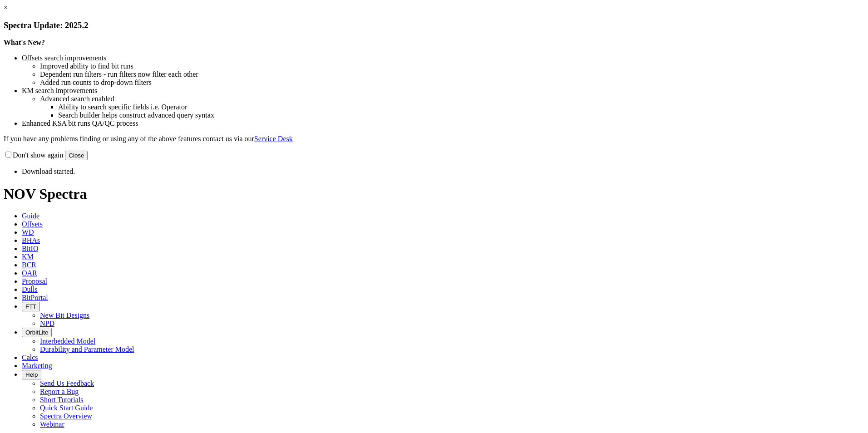 This screenshot has height=433, width=868. Describe the element at coordinates (452, 66) in the screenshot. I see `li: Improved ability to find bit runs` at that location.